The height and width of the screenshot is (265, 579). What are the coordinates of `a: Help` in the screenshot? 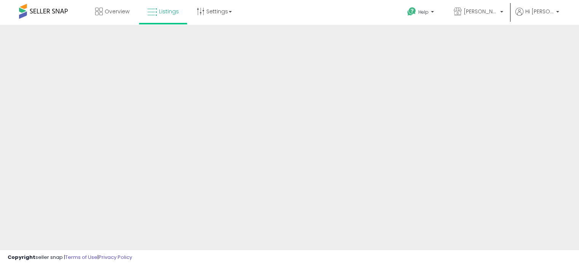 It's located at (421, 13).